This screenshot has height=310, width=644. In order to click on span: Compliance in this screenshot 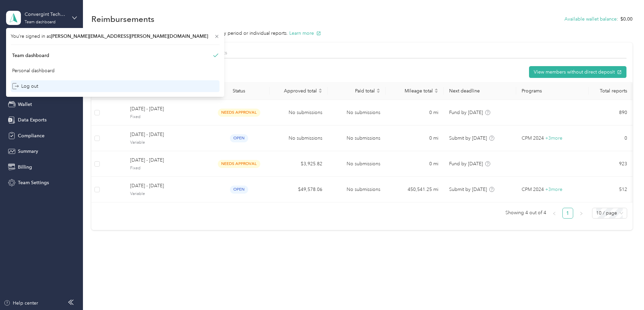, I will do `click(31, 136)`.